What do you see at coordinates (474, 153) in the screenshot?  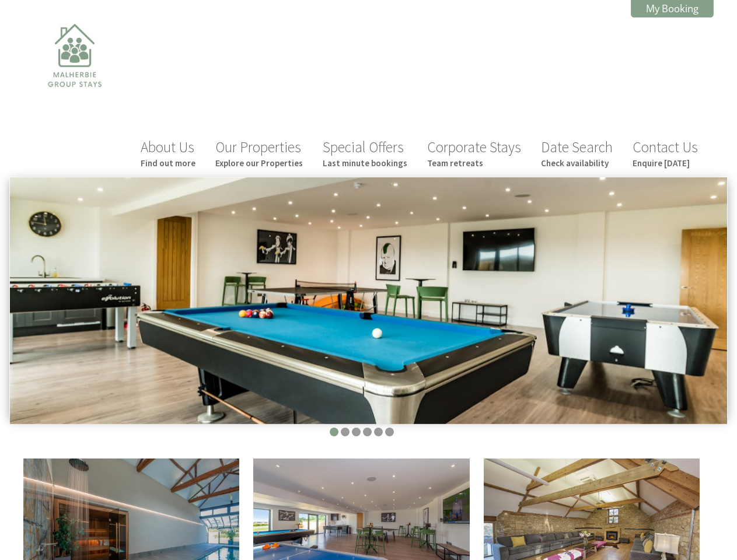 I see `a: Corporate StaysTeam retreats` at bounding box center [474, 153].